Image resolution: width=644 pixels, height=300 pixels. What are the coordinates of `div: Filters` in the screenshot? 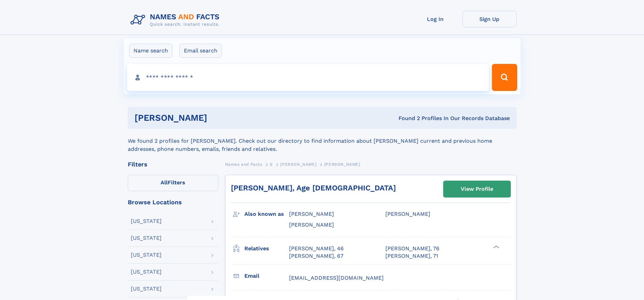 It's located at (173, 165).